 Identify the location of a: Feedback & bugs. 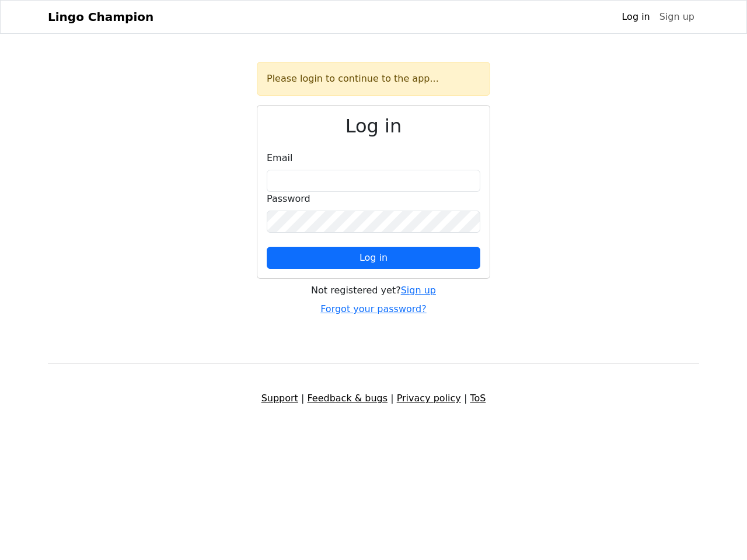
(347, 398).